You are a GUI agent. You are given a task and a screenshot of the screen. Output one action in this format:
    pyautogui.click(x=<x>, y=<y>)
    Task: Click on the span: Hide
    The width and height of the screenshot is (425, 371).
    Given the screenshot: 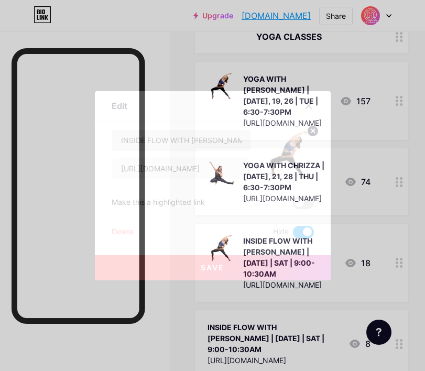 What is the action you would take?
    pyautogui.click(x=281, y=232)
    